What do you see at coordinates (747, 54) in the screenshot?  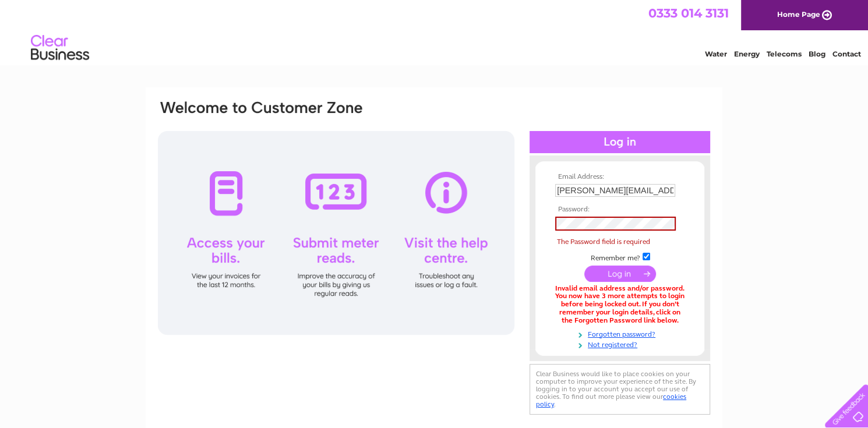 I see `a: Energy` at bounding box center [747, 54].